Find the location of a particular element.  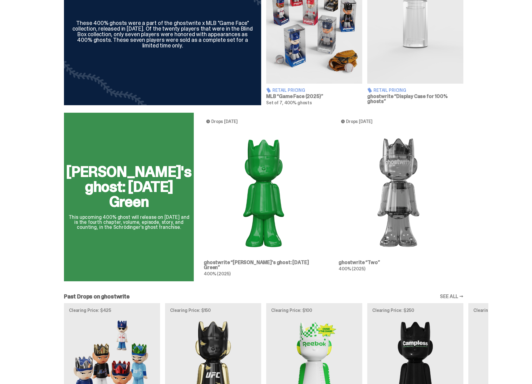

img: Schrödinger's ghost: Sunday Green is located at coordinates (264, 192).